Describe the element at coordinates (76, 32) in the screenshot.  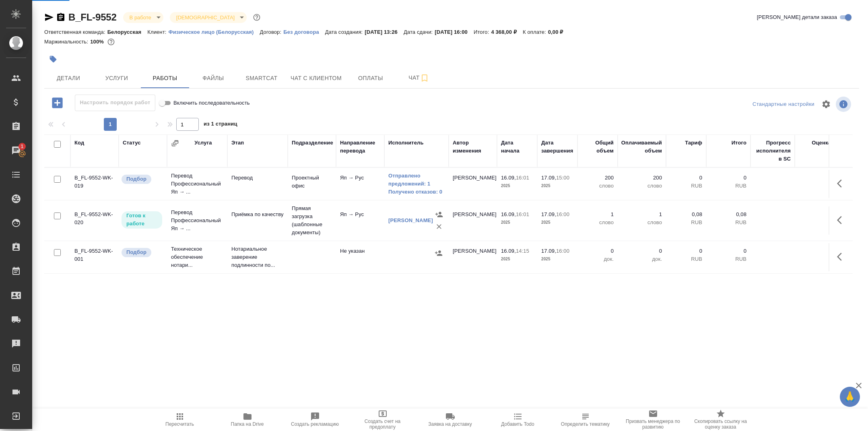
I see `p: Ответственная команда:` at that location.